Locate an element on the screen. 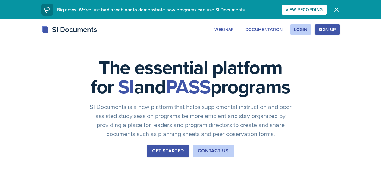 This screenshot has width=381, height=190. button: View Recording is located at coordinates (304, 10).